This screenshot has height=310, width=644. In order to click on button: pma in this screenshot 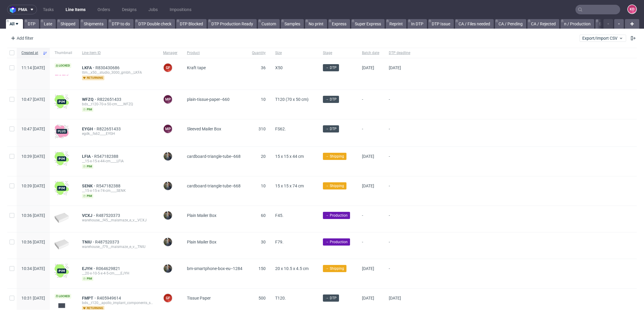, I will do `click(22, 10)`.